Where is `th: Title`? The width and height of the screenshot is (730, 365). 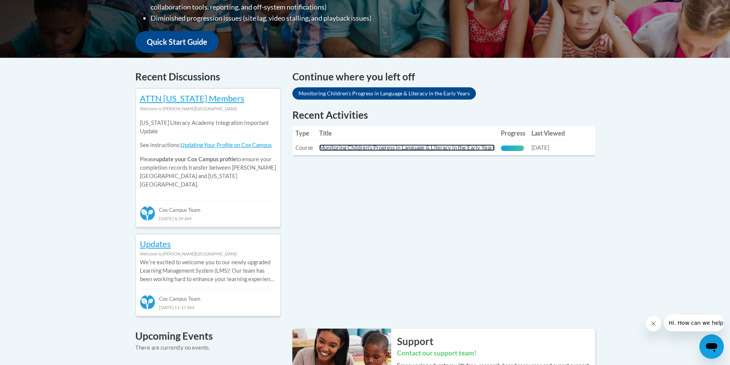
th: Title is located at coordinates (407, 133).